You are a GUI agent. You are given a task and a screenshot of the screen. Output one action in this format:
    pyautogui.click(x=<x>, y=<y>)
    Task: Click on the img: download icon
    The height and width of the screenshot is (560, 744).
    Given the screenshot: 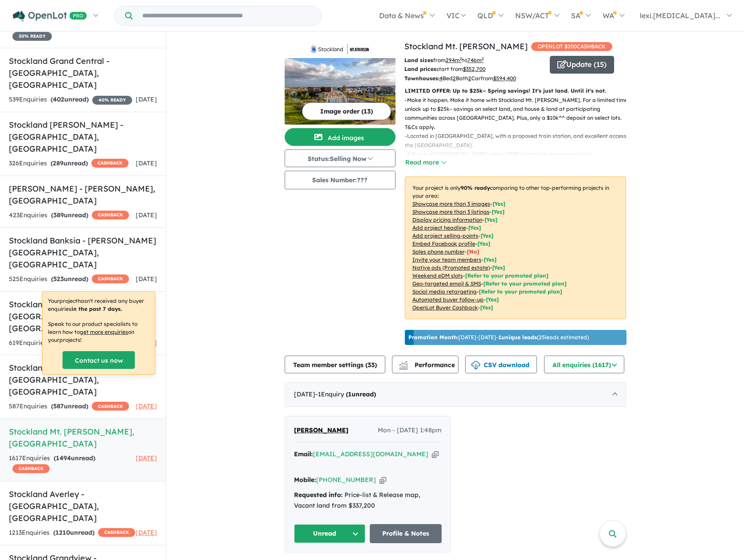 What is the action you would take?
    pyautogui.click(x=476, y=365)
    